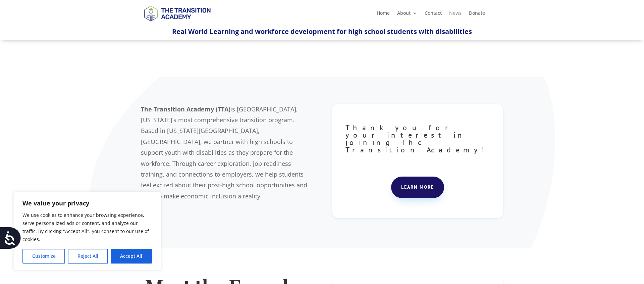  What do you see at coordinates (433, 14) in the screenshot?
I see `a: Contact` at bounding box center [433, 14].